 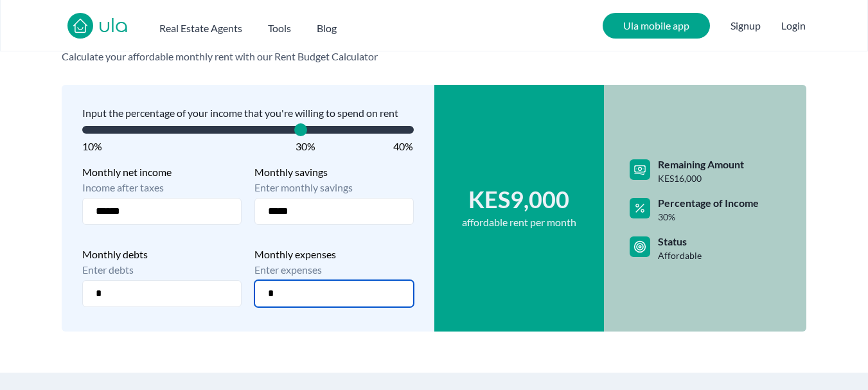 What do you see at coordinates (162, 269) in the screenshot?
I see `span: Enter debts` at bounding box center [162, 269].